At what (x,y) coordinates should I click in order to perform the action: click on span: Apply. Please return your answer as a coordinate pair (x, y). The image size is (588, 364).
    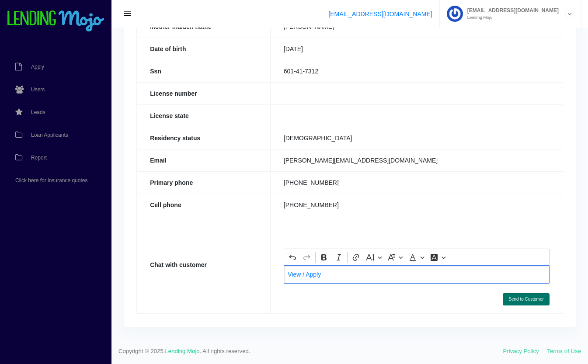
    Looking at the image, I should click on (38, 67).